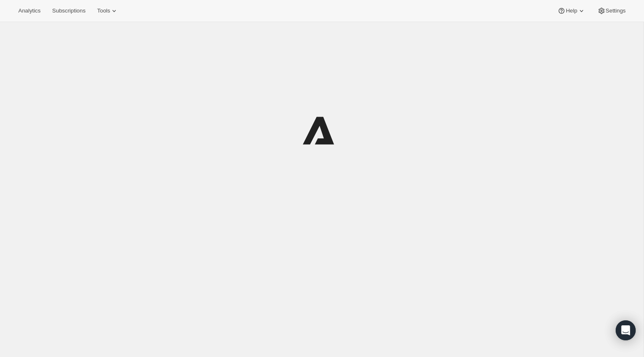 Image resolution: width=644 pixels, height=357 pixels. Describe the element at coordinates (571, 11) in the screenshot. I see `span: Help` at that location.